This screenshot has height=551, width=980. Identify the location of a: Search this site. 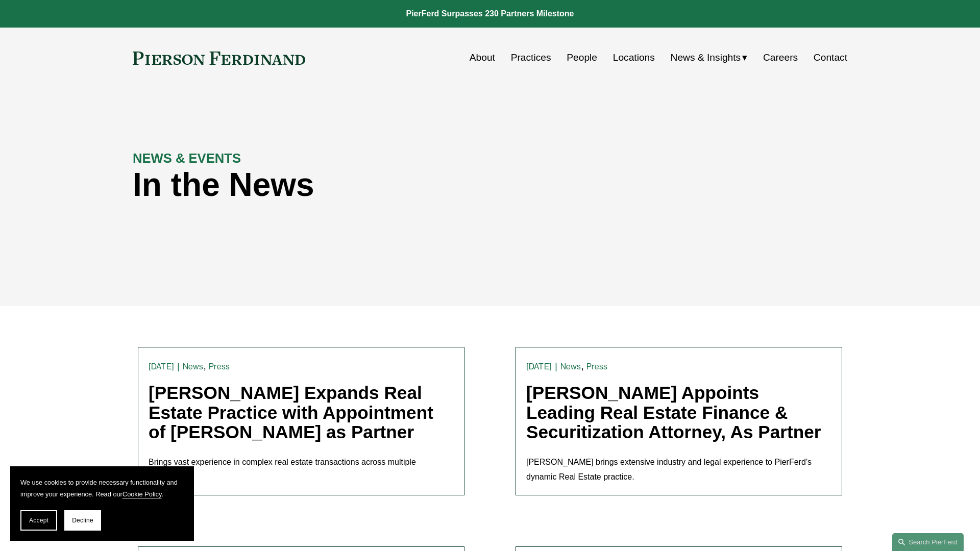
(928, 542).